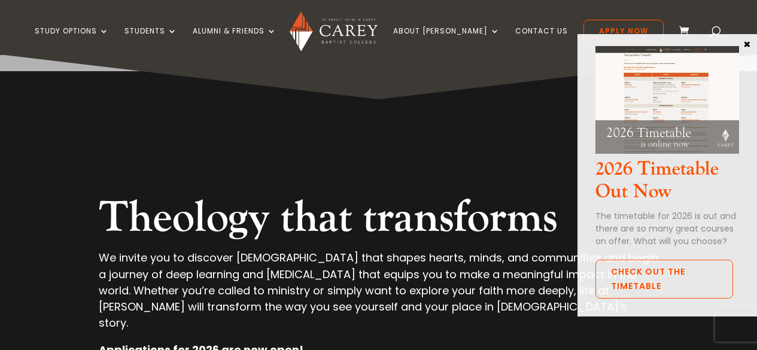  Describe the element at coordinates (667, 229) in the screenshot. I see `p: The timetable for 2026 is out and there are so many great courses on offer. What will you choose?` at that location.